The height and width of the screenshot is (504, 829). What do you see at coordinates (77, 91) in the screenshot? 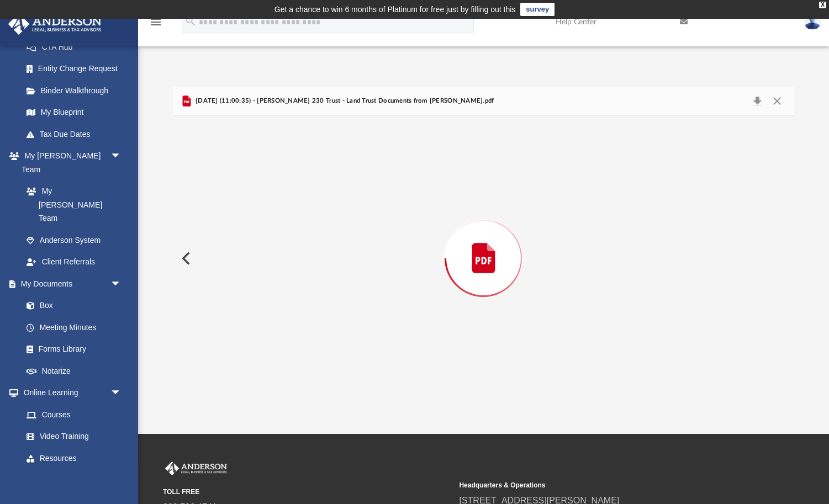
I see `a: Binder Walkthrough` at bounding box center [77, 91].